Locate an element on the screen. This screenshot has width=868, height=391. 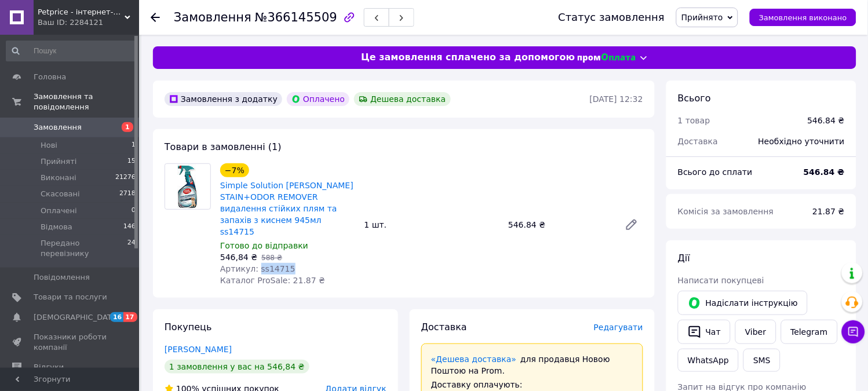
span: Артикул: ss14715 is located at coordinates (258, 269).